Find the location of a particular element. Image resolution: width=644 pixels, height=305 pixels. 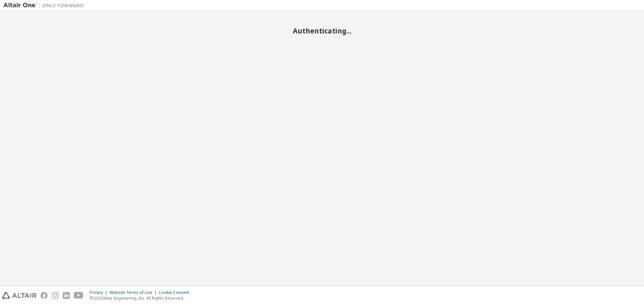

img: instagram.svg is located at coordinates (55, 295).